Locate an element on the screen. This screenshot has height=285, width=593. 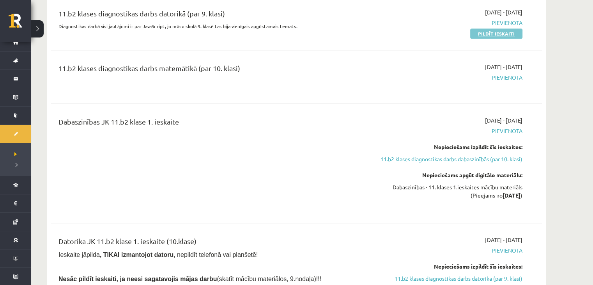
a: Pildīt ieskaiti is located at coordinates (497, 34).